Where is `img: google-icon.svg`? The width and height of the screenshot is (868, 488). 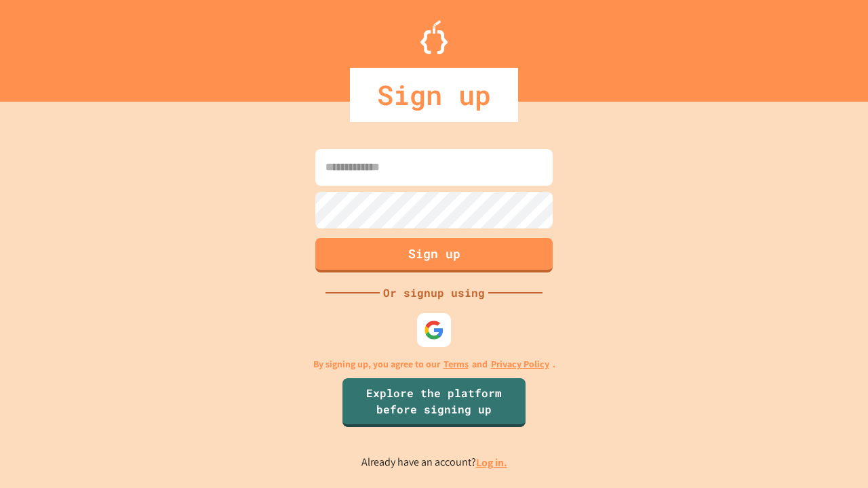 img: google-icon.svg is located at coordinates (434, 330).